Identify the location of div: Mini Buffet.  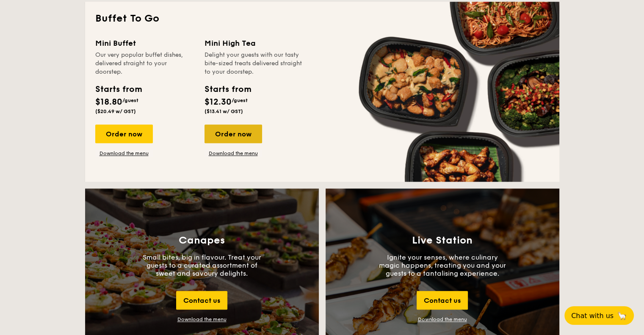
(145, 43).